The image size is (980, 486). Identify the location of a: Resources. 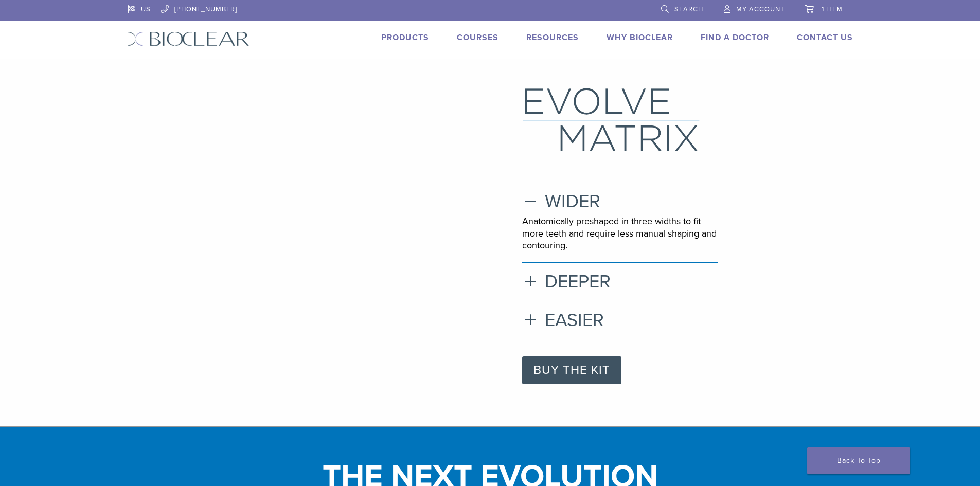
(552, 38).